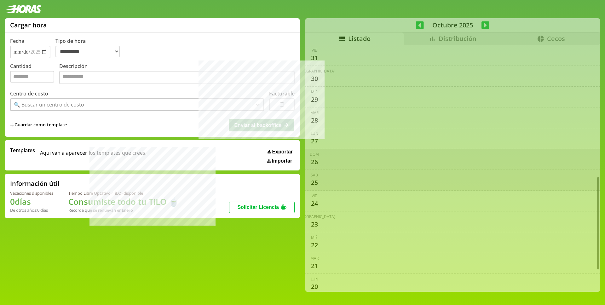 This screenshot has height=305, width=605. I want to click on label: Descripción, so click(177, 74).